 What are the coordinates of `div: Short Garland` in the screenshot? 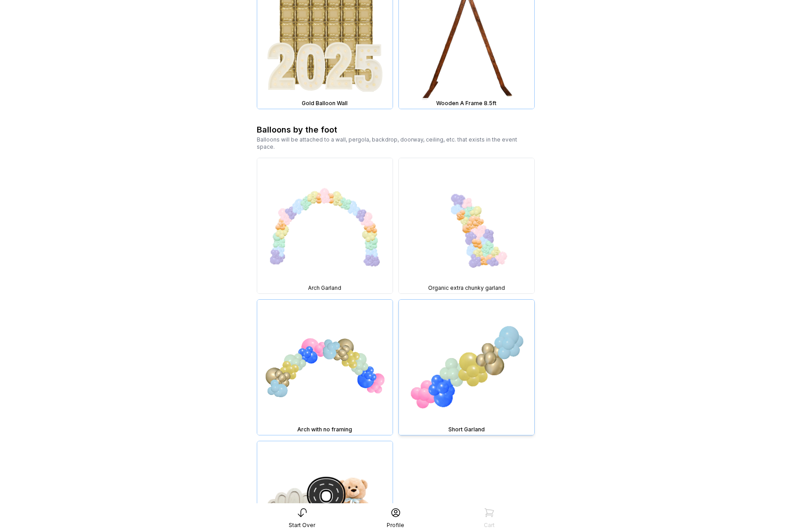 It's located at (466, 430).